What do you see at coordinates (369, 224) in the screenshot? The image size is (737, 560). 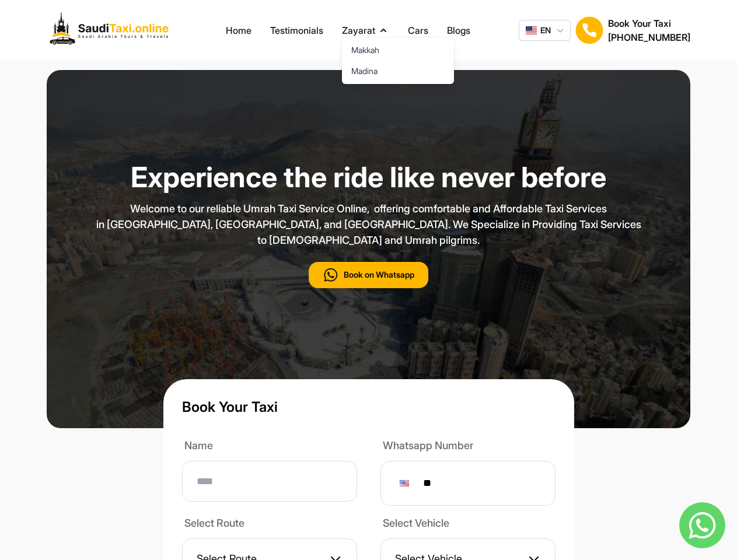 I see `p: Welcome to our reliable Umrah Taxi Service Online, offering comfortable and Affordable Taxi Servi...` at bounding box center [369, 224].